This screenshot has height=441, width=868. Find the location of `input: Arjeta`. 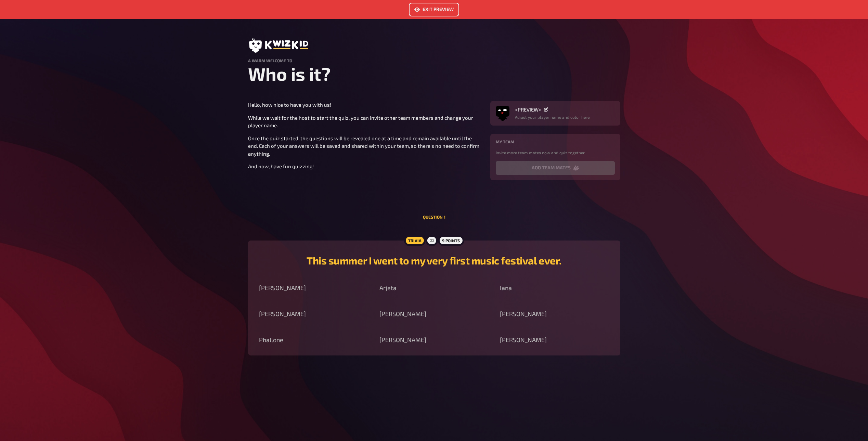

input: Arjeta is located at coordinates (434, 289).